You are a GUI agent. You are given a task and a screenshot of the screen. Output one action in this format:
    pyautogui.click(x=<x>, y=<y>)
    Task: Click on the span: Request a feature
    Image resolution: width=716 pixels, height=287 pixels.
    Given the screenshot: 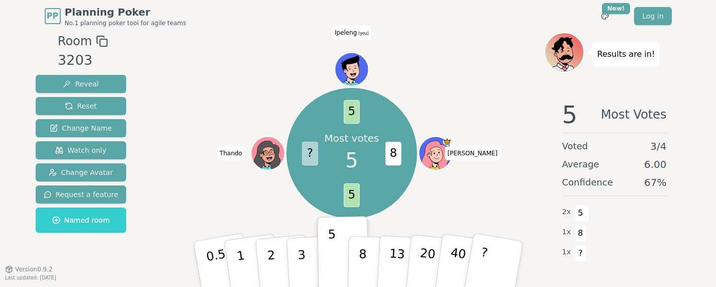 What is the action you would take?
    pyautogui.click(x=81, y=194)
    